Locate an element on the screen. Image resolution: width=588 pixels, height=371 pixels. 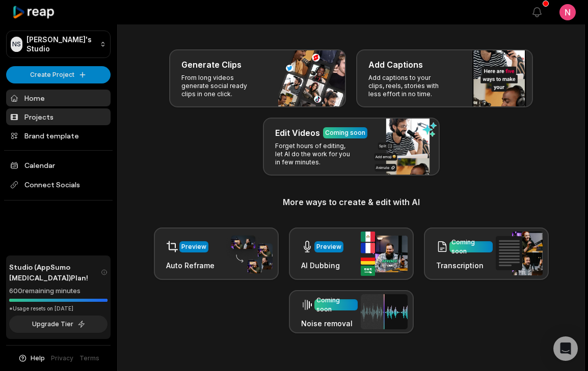
h3: Auto Reframe is located at coordinates (190, 265).